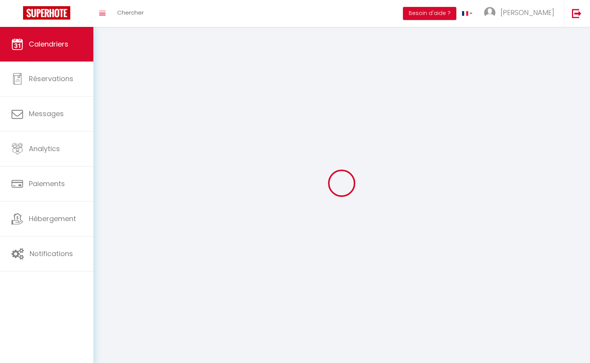 The width and height of the screenshot is (590, 363). I want to click on img: logout, so click(576, 13).